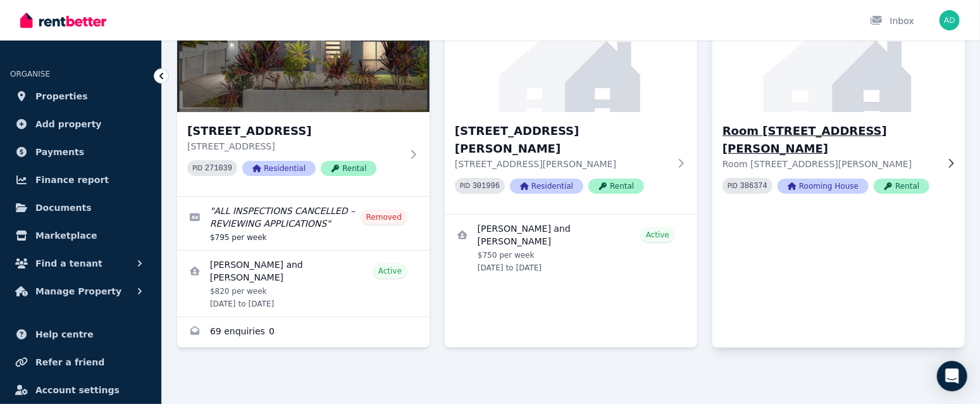 The height and width of the screenshot is (404, 980). I want to click on button: Find a tenant, so click(81, 264).